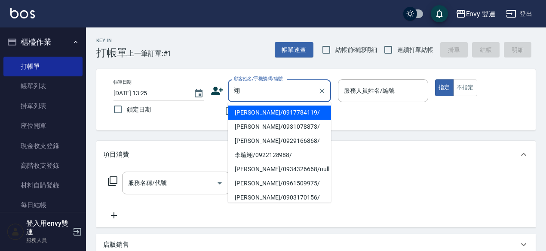  I want to click on a: 帳單列表, so click(43, 86).